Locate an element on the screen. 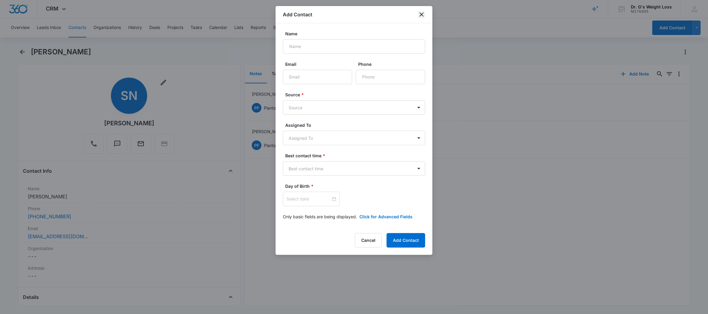 The width and height of the screenshot is (708, 314). p: Only basic fields are being displayed. is located at coordinates (320, 216).